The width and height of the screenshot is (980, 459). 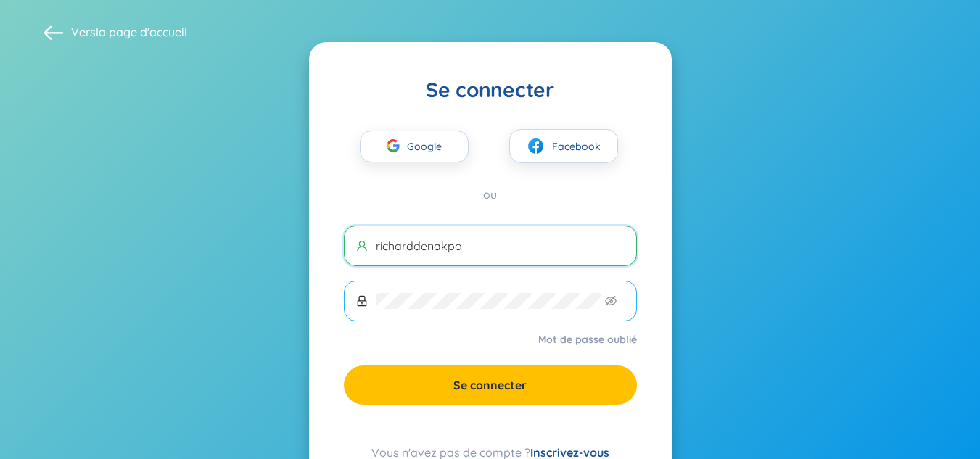 What do you see at coordinates (588, 339) in the screenshot?
I see `font: Mot de passe oublié` at bounding box center [588, 339].